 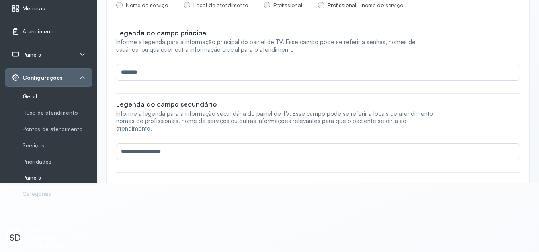 I want to click on span: Profissional - nome do serviço, so click(x=366, y=5).